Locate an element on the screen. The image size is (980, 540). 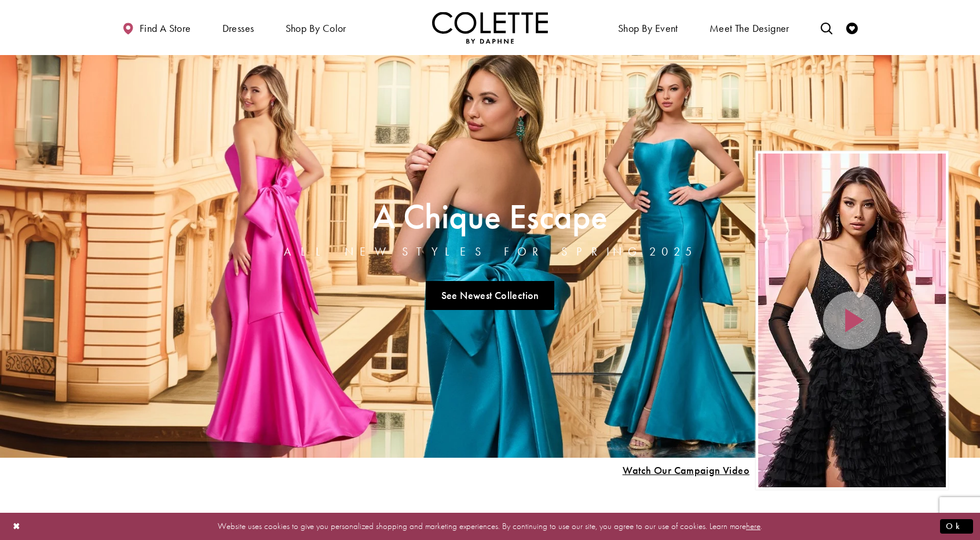
a: Find a store is located at coordinates (157, 27).